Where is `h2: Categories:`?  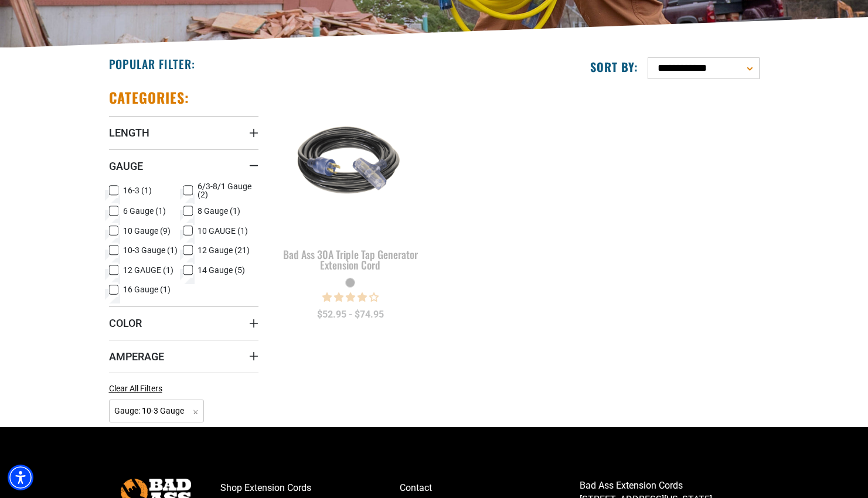
h2: Categories: is located at coordinates (150, 97).